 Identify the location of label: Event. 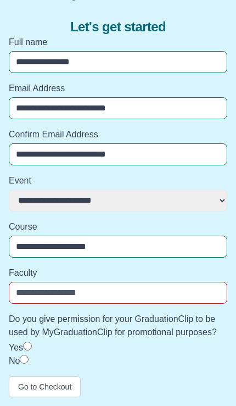
(118, 181).